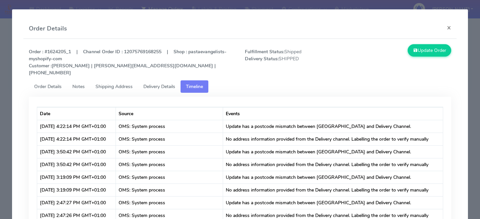 This screenshot has height=219, width=480. Describe the element at coordinates (48, 28) in the screenshot. I see `h4: Order Details` at that location.